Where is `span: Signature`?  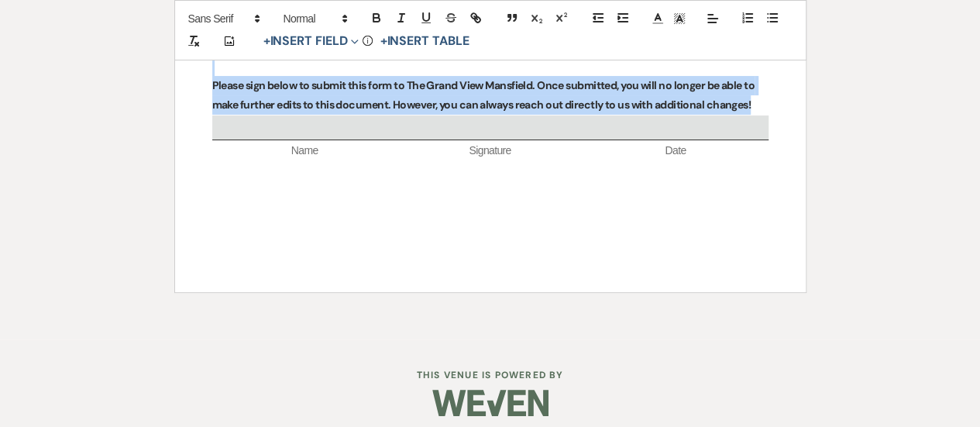 span: Signature is located at coordinates (490, 151).